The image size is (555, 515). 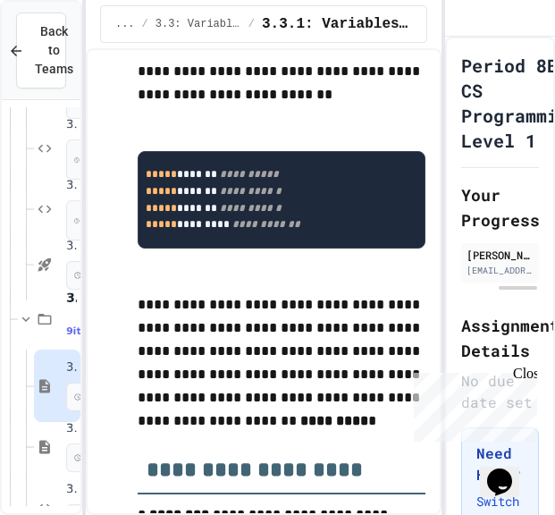 I want to click on span: 15 min, so click(x=90, y=458).